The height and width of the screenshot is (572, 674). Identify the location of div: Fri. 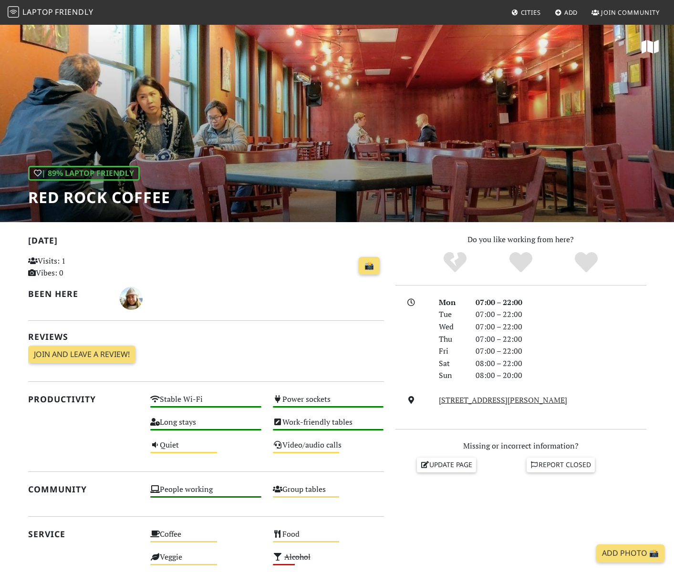
(451, 352).